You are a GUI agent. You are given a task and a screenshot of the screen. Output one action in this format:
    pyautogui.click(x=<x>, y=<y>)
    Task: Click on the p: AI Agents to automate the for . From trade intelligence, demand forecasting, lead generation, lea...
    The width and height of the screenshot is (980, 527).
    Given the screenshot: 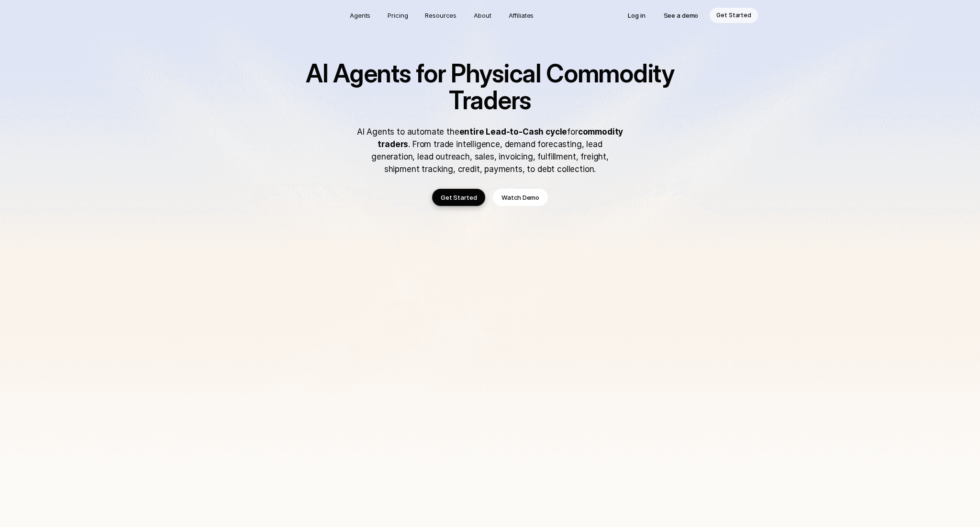 What is the action you would take?
    pyautogui.click(x=490, y=151)
    